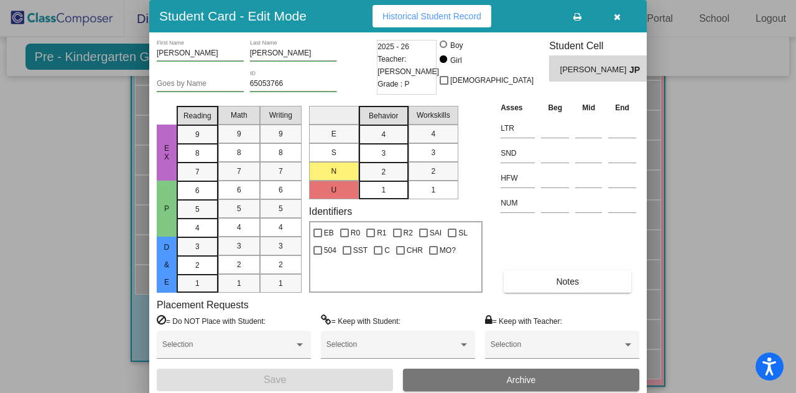 This screenshot has width=796, height=393. What do you see at coordinates (524, 320) in the screenshot?
I see `label: = Keep with Teacher:` at bounding box center [524, 320].